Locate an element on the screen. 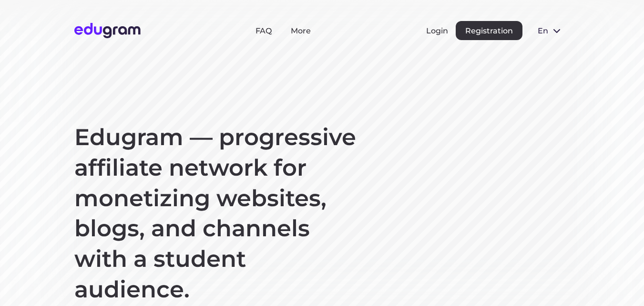 Image resolution: width=644 pixels, height=306 pixels. a: More is located at coordinates (301, 31).